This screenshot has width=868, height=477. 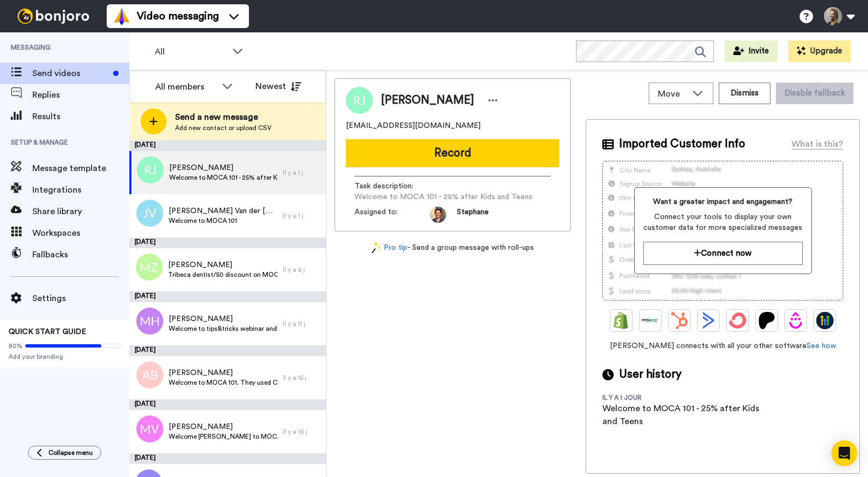 I want to click on button: Upgrade, so click(x=820, y=51).